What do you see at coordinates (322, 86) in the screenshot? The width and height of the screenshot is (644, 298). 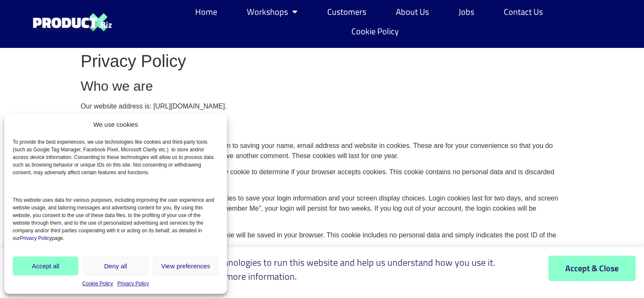 I see `h2: Who we are` at bounding box center [322, 86].